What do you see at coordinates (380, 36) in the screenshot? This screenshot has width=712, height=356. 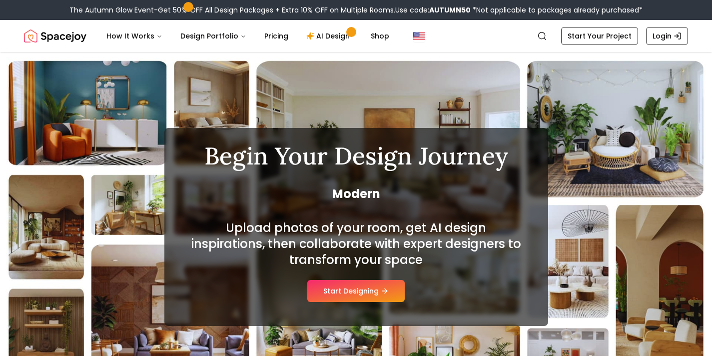 I see `a: Shop` at bounding box center [380, 36].